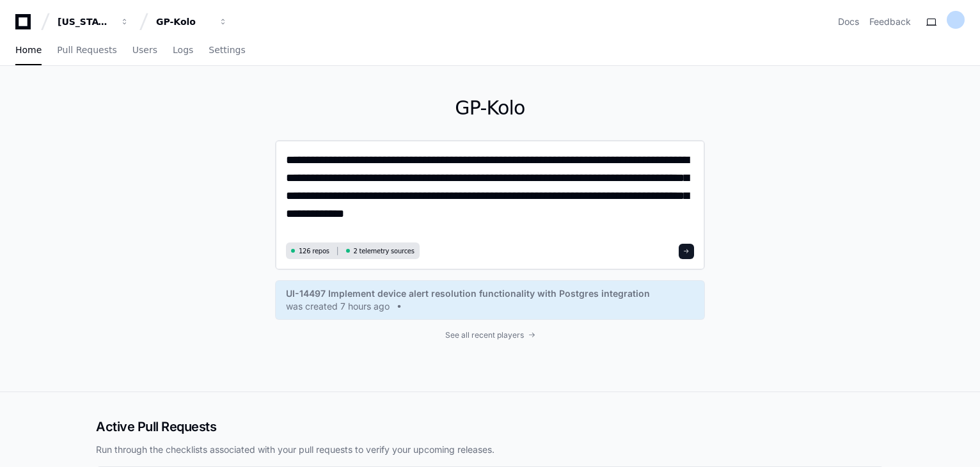 Image resolution: width=980 pixels, height=467 pixels. Describe the element at coordinates (183, 50) in the screenshot. I see `a: Logs` at that location.